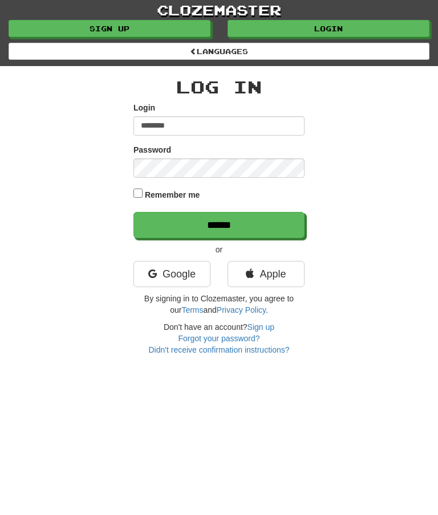 The width and height of the screenshot is (438, 515). Describe the element at coordinates (328, 29) in the screenshot. I see `a: Login` at that location.